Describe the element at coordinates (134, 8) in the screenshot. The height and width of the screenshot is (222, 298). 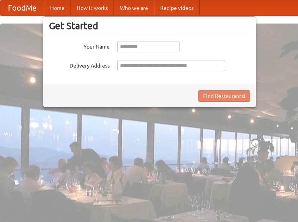
I see `a: Who we are` at that location.